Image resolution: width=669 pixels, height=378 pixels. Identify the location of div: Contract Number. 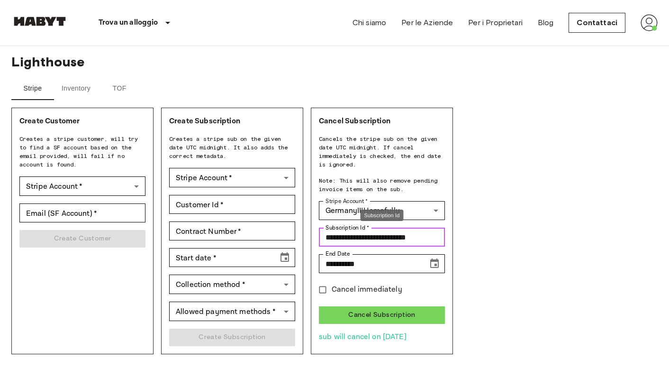
(232, 231).